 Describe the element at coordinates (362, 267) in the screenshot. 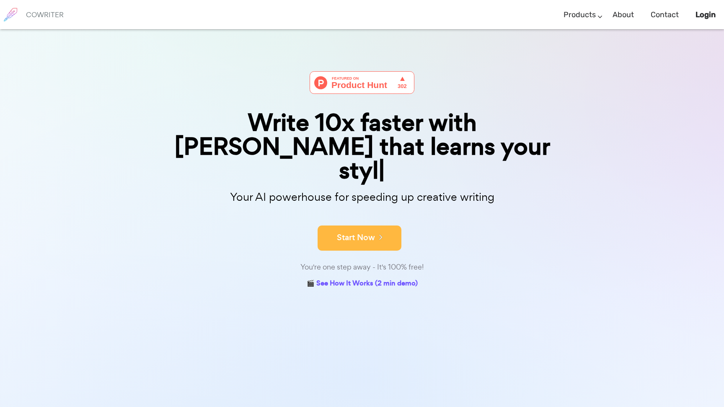

I see `div: You're one step away - It's 100% free!` at that location.